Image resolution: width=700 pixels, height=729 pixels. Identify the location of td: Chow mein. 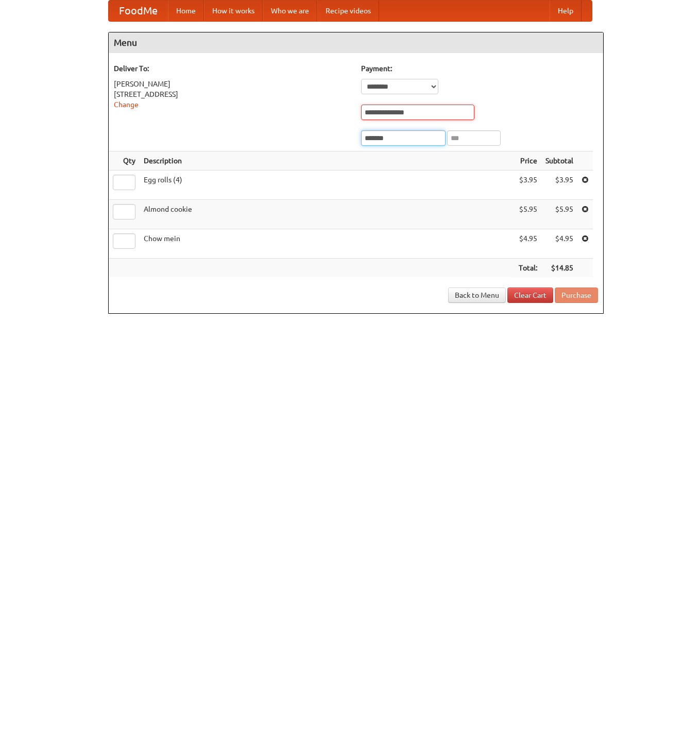
(327, 244).